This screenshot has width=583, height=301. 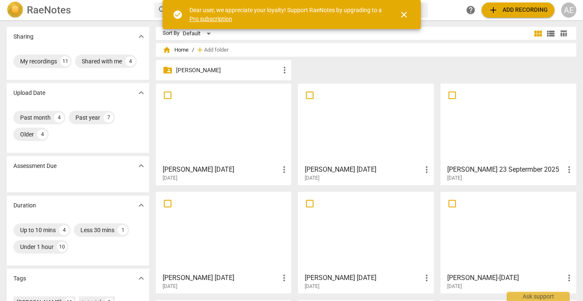 I want to click on div: My recordings, so click(x=39, y=61).